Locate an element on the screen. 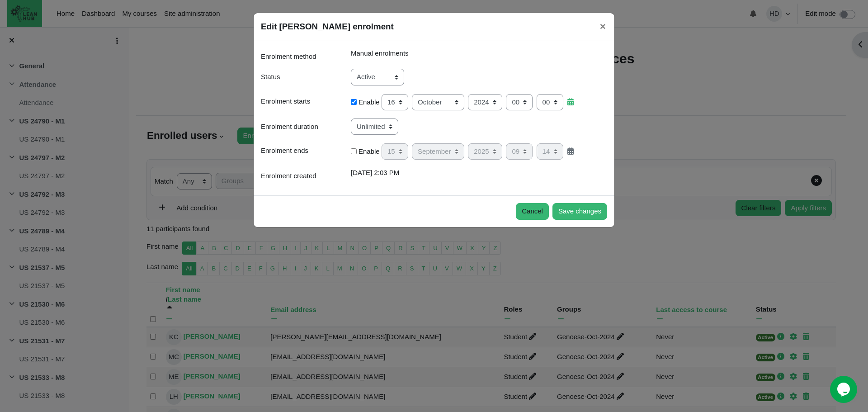 The height and width of the screenshot is (412, 868). label: Status is located at coordinates (270, 77).